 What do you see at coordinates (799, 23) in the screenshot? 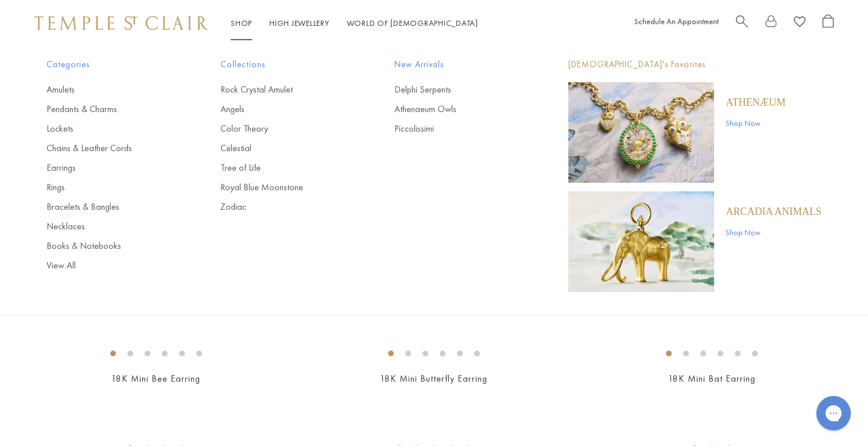
I see `a: View Wishlist` at bounding box center [799, 23].